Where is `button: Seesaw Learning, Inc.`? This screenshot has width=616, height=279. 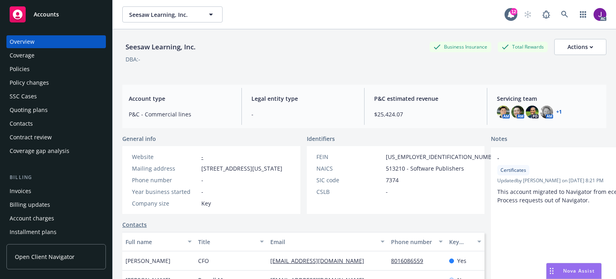
button: Seesaw Learning, Inc. is located at coordinates (172, 14).